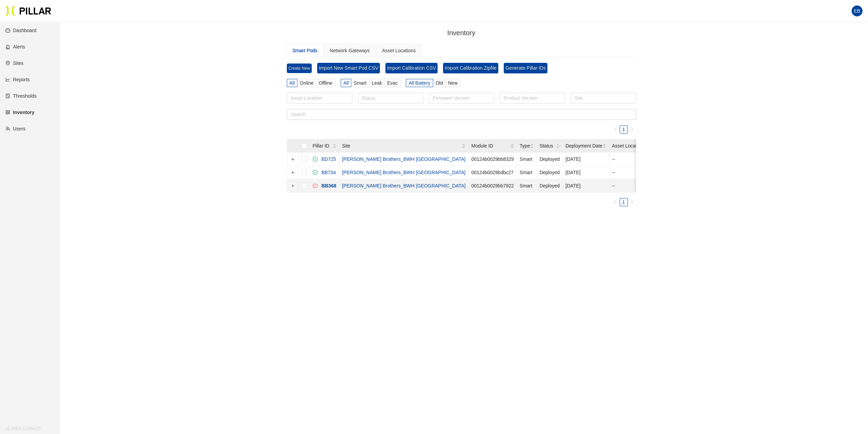 The image size is (868, 434). What do you see at coordinates (411, 68) in the screenshot?
I see `button: Import Calibration CSV` at bounding box center [411, 68].